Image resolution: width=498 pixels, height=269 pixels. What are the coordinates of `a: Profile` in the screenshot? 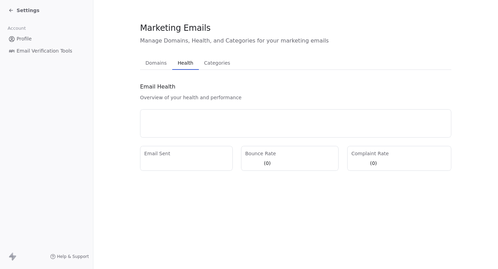 It's located at (46, 39).